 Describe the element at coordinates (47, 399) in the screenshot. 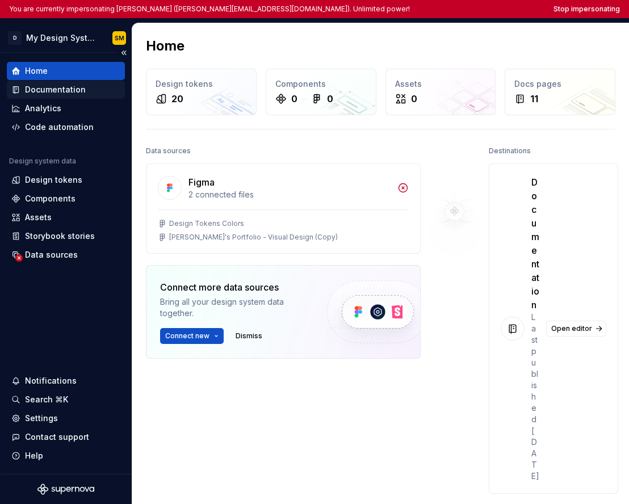

I see `div: Search ⌘K` at that location.